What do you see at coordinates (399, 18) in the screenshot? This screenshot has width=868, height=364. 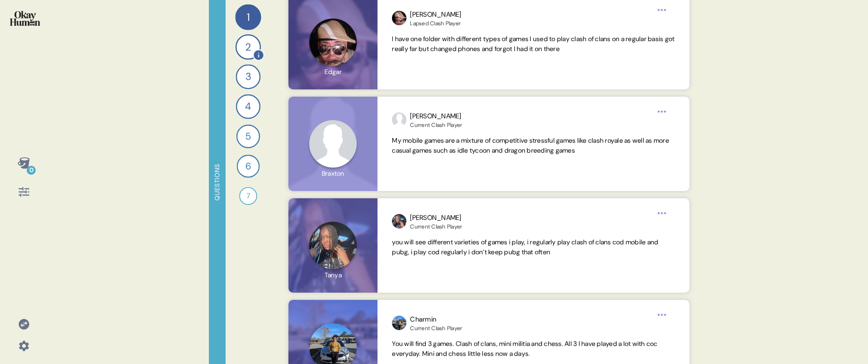 I see `img: profilepic_25154679667469203.jpg` at bounding box center [399, 18].